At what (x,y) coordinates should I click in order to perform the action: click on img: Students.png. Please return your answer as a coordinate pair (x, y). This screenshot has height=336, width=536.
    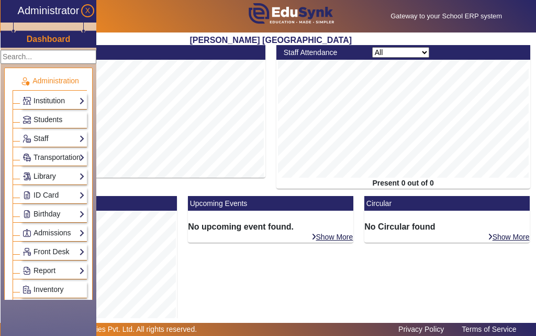
    Looking at the image, I should click on (27, 119).